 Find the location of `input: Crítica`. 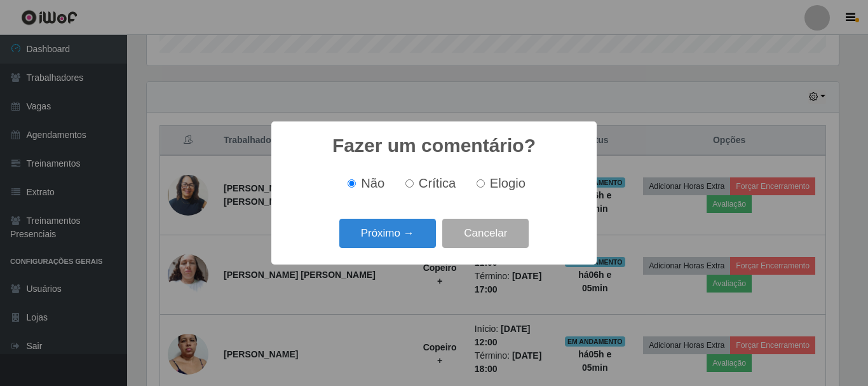

input: Crítica is located at coordinates (410, 184).